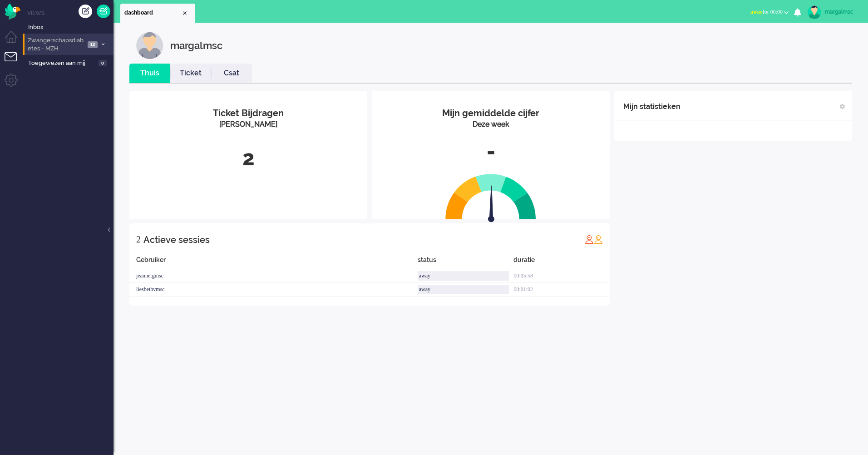  What do you see at coordinates (12, 9) in the screenshot?
I see `a: Omnidesk` at bounding box center [12, 9].